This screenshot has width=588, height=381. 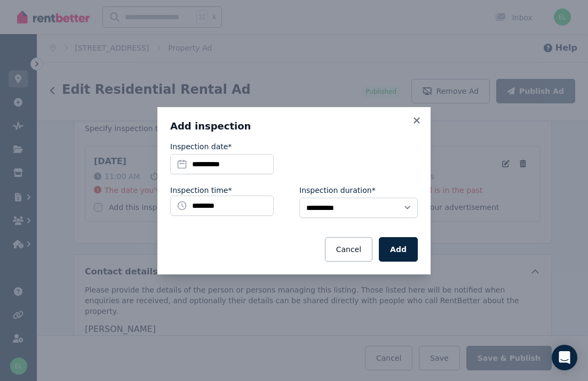 I want to click on div: Open Intercom Messenger, so click(x=565, y=358).